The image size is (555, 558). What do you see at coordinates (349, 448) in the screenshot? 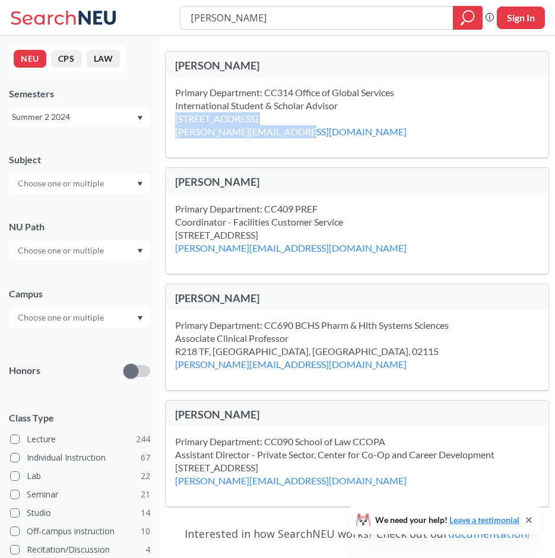
I see `div: Primary Department: CC090 School of Law CCOPA Assistant Director - Private Sector, Center for Co-...` at bounding box center [349, 448].